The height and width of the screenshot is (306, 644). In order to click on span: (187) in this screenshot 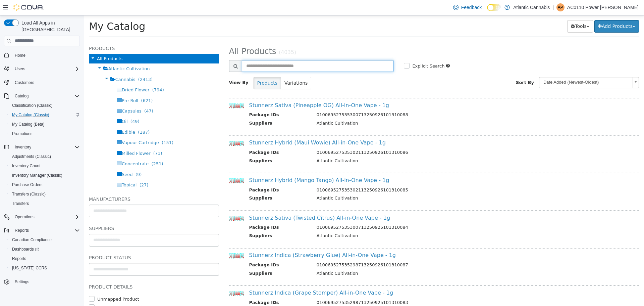, I will do `click(60, 117)`.